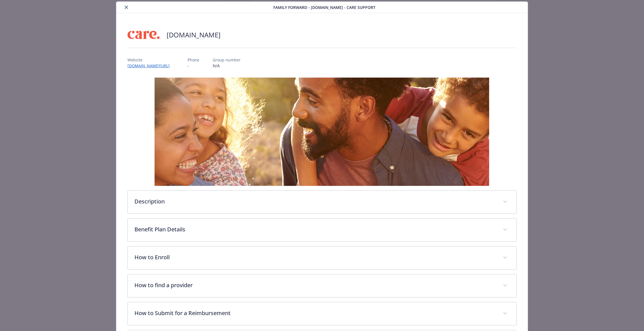 The image size is (644, 331). Describe the element at coordinates (316, 286) in the screenshot. I see `p: How to find a provider` at that location.